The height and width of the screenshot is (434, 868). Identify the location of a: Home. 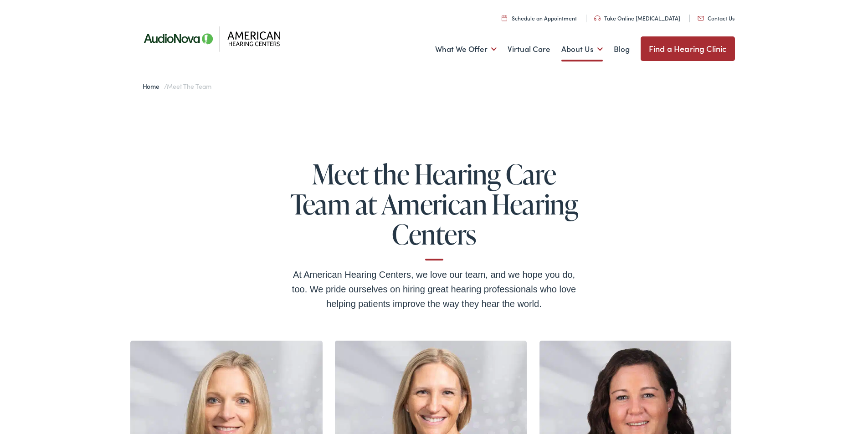
(153, 86).